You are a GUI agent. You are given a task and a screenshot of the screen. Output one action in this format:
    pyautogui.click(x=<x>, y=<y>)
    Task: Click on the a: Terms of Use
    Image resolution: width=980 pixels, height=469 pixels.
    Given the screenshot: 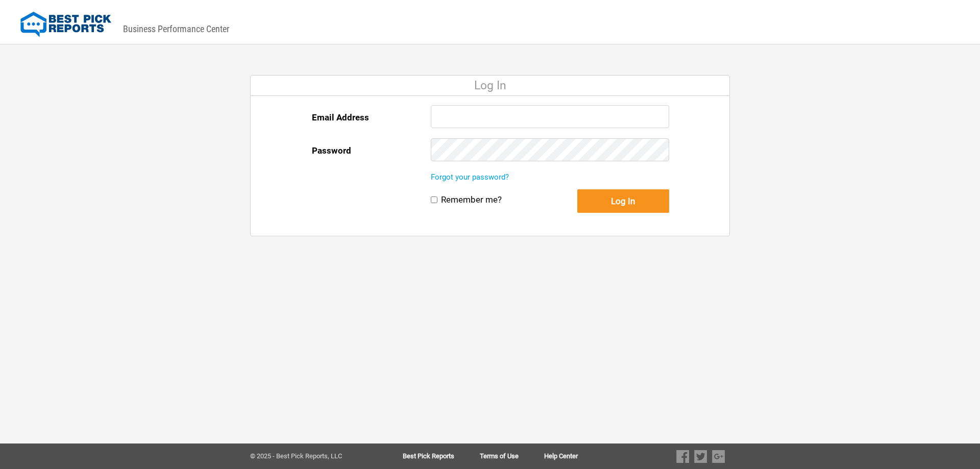 What is the action you would take?
    pyautogui.click(x=513, y=457)
    